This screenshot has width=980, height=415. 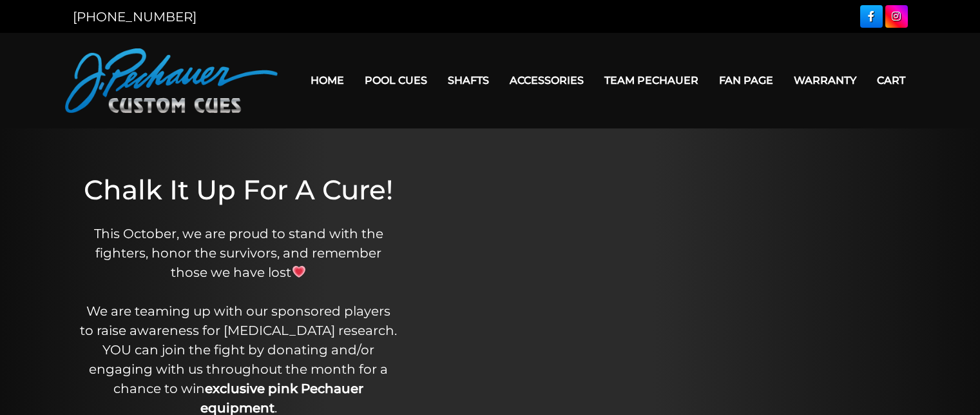 I want to click on h1: Chalk It Up For A Cure!, so click(x=238, y=190).